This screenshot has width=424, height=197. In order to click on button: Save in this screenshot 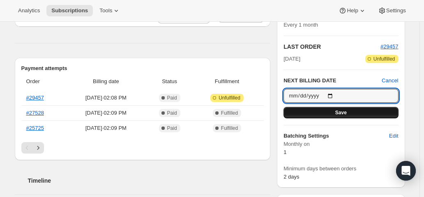, I will do `click(340, 113)`.